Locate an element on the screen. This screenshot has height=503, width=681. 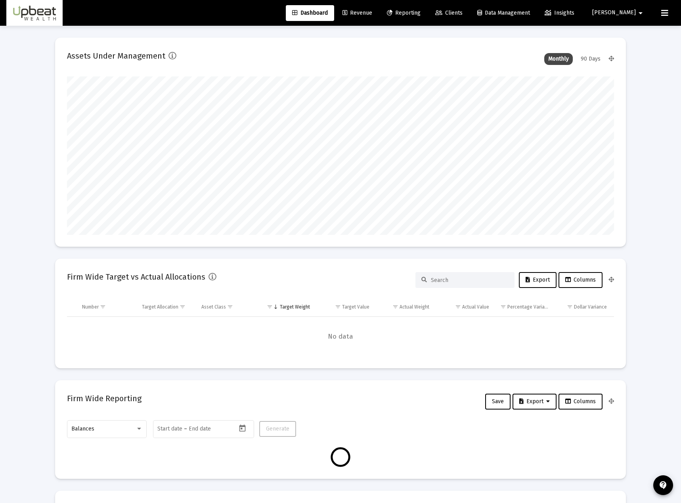
span: Show filter options for column 'Target Allocation' is located at coordinates (182, 307).